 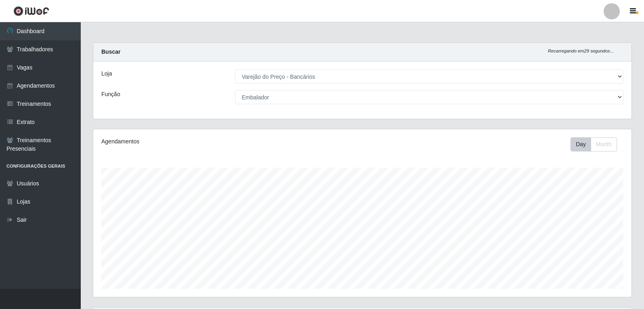 What do you see at coordinates (593, 144) in the screenshot?
I see `div: First group` at bounding box center [593, 144].